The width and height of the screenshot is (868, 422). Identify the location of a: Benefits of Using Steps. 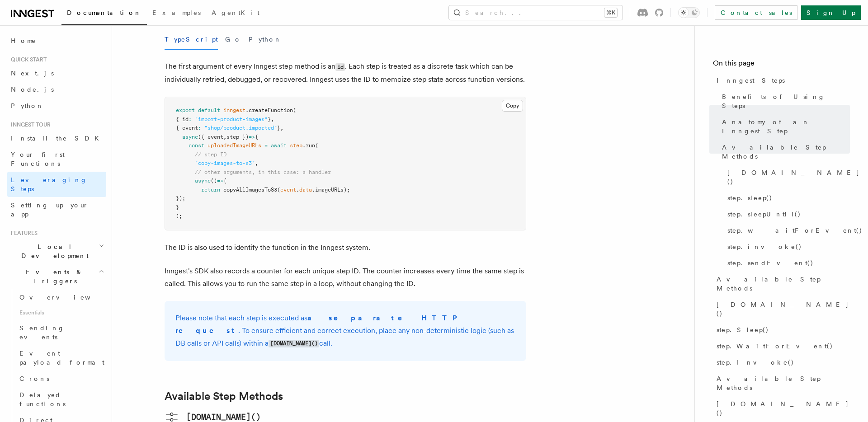
(784, 101).